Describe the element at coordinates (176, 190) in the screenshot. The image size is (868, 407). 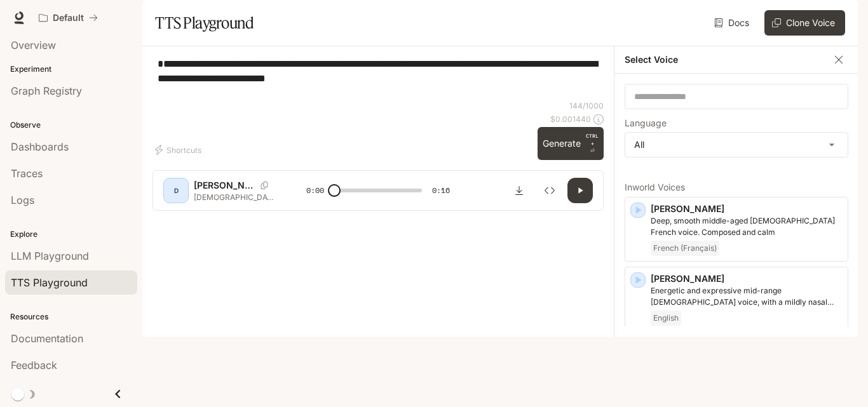
I see `div: D` at that location.